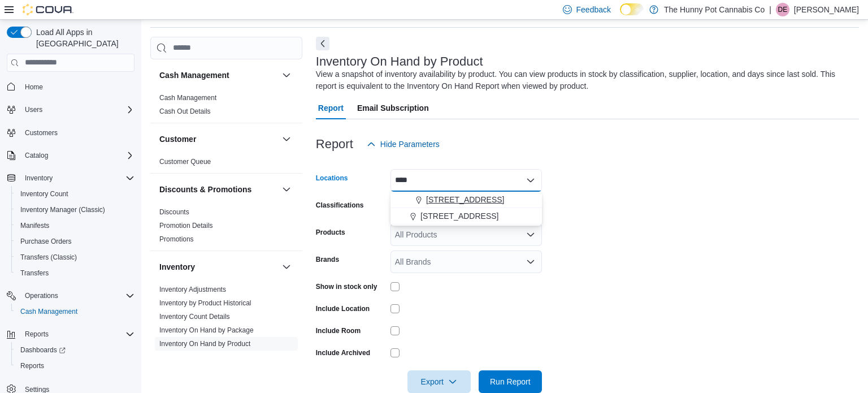  Describe the element at coordinates (185, 162) in the screenshot. I see `span: Customer Queue` at that location.